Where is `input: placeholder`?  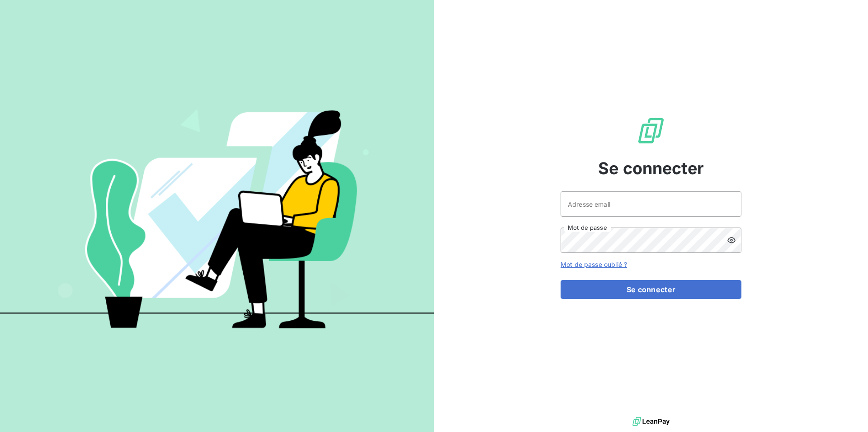 input: placeholder is located at coordinates (651, 204).